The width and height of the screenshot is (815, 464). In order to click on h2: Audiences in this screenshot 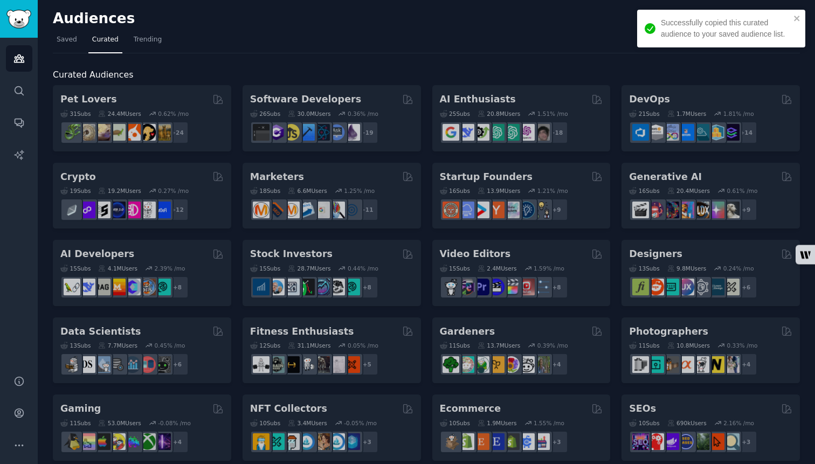, I will do `click(383, 19)`.